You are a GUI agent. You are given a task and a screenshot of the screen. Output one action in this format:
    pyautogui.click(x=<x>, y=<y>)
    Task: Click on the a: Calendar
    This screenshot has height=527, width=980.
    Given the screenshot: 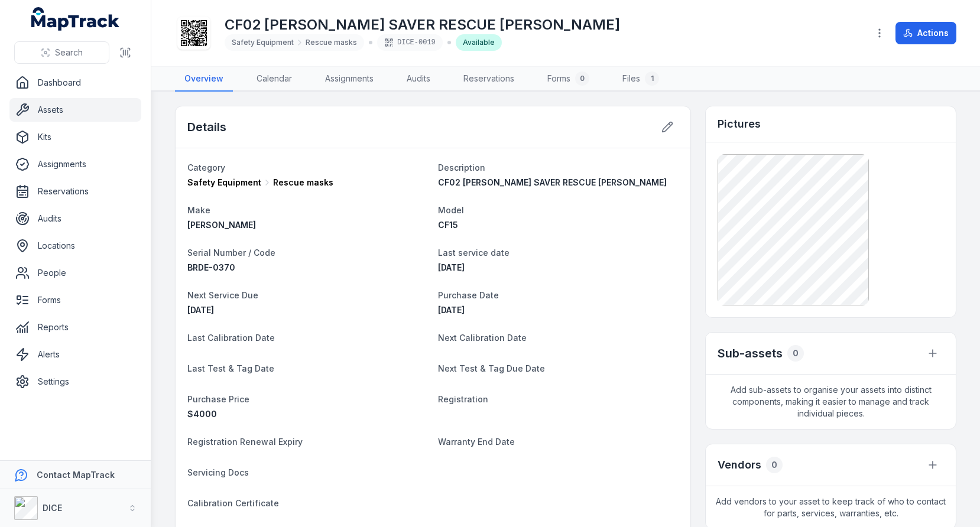 What is the action you would take?
    pyautogui.click(x=274, y=79)
    